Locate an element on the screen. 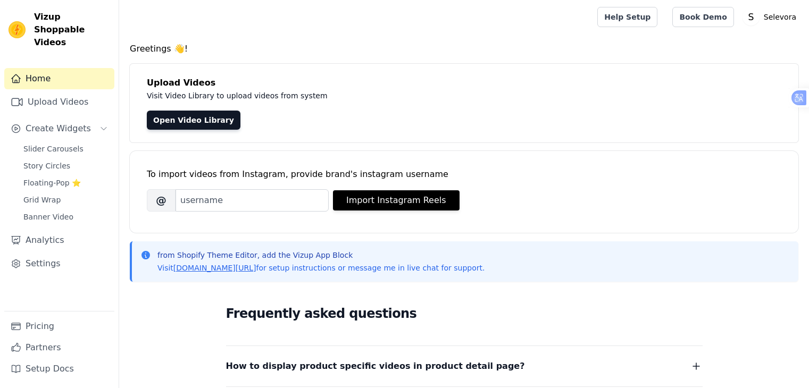  p: from Shopify Theme Editor, add the Vizup App Block is located at coordinates (321, 255).